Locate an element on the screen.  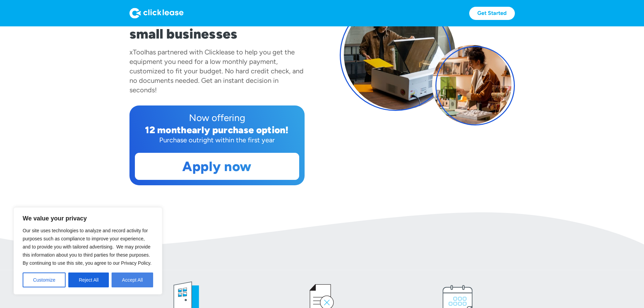
button: Customize is located at coordinates (44, 280).